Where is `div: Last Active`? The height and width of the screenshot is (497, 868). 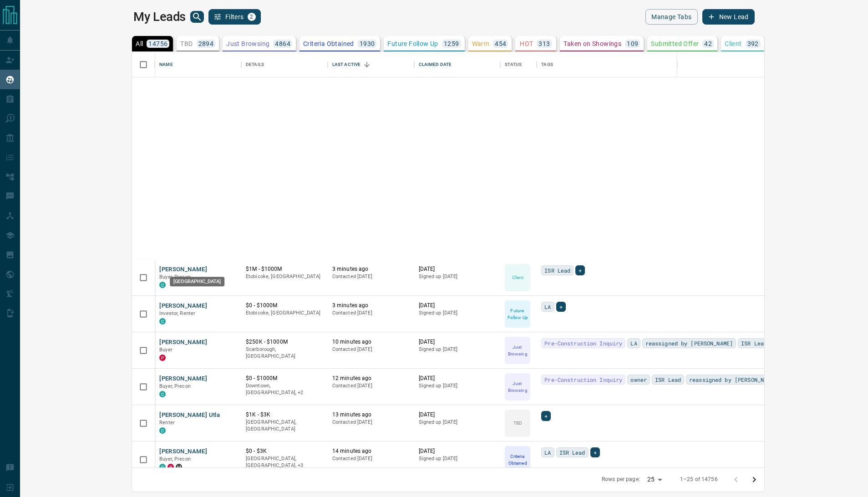
div: Last Active is located at coordinates (371, 65).